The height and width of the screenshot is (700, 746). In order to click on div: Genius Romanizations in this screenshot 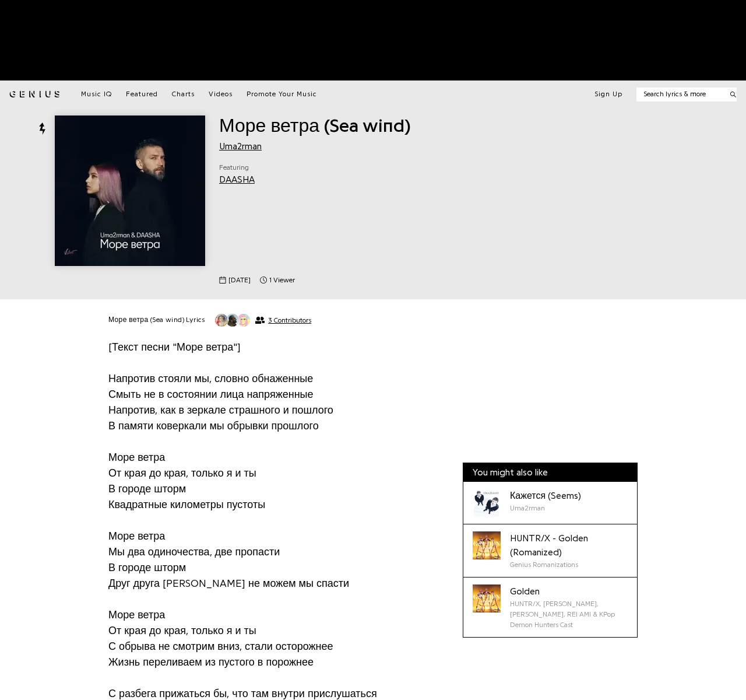, I will do `click(569, 564)`.